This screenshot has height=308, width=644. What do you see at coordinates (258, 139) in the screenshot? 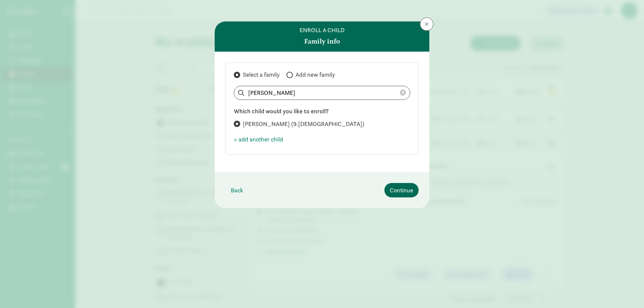
I see `button: + add another child` at bounding box center [258, 139].